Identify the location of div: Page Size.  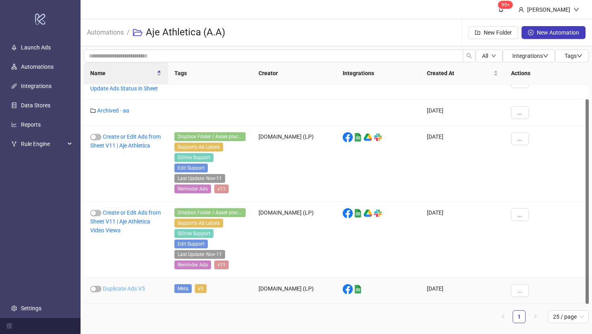
(568, 317).